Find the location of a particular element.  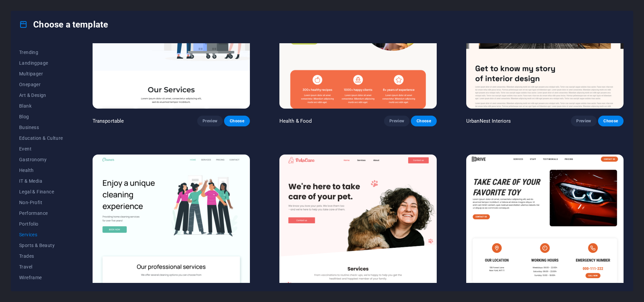

button: Non-Profit is located at coordinates (41, 203).